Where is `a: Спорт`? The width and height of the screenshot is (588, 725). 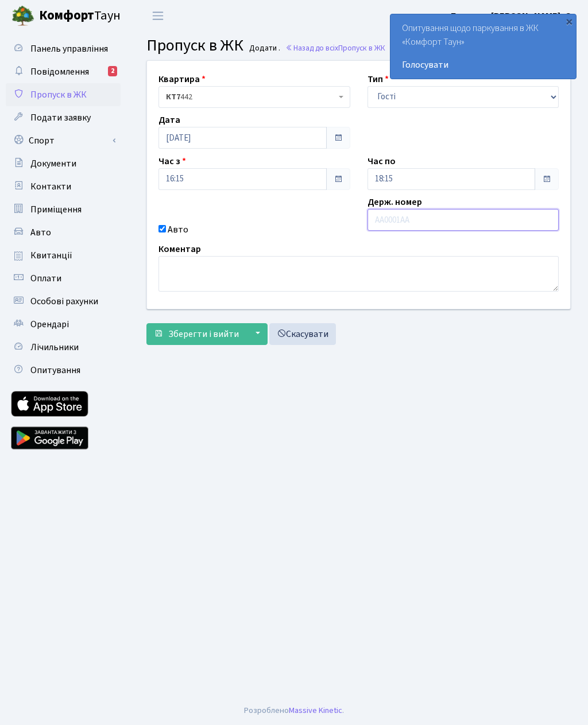 a: Спорт is located at coordinates (63, 141).